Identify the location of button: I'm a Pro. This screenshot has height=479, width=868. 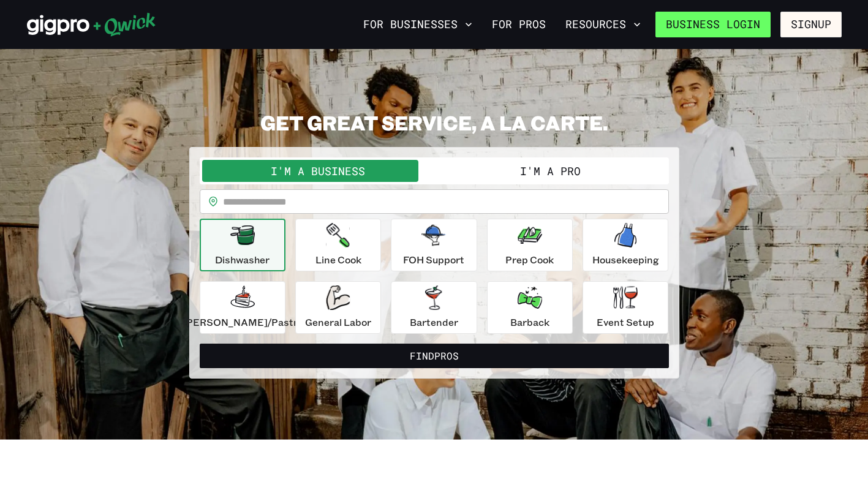
(550, 171).